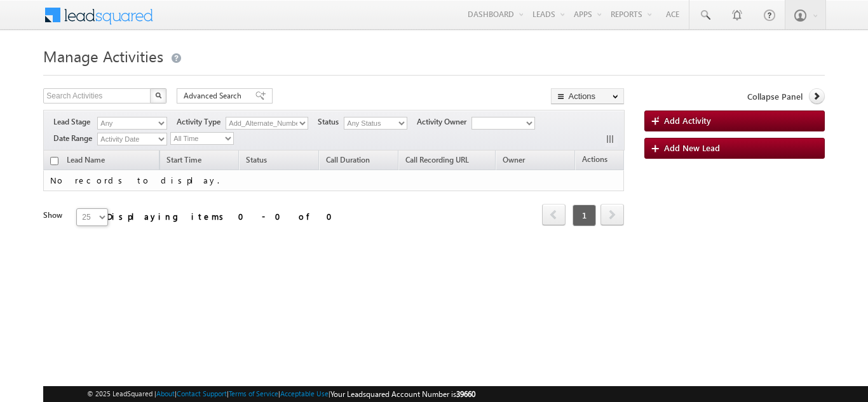  What do you see at coordinates (692, 147) in the screenshot?
I see `span: Add New Lead` at bounding box center [692, 147].